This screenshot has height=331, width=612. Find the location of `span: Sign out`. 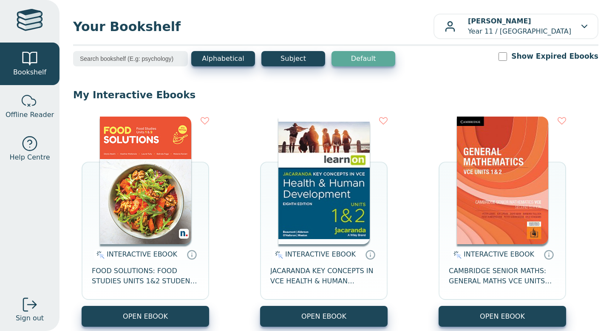

span: Sign out is located at coordinates (30, 318).